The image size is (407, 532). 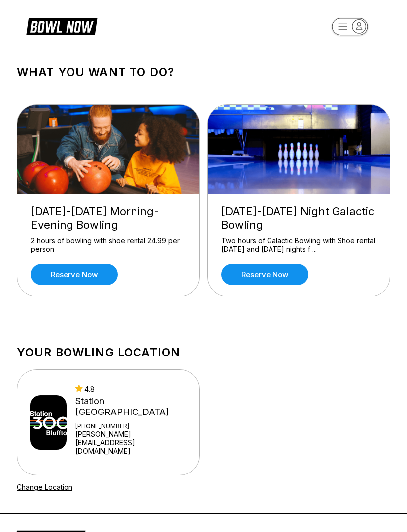 I want to click on img: Friday-Sunday Morning-Evening Bowling, so click(x=108, y=149).